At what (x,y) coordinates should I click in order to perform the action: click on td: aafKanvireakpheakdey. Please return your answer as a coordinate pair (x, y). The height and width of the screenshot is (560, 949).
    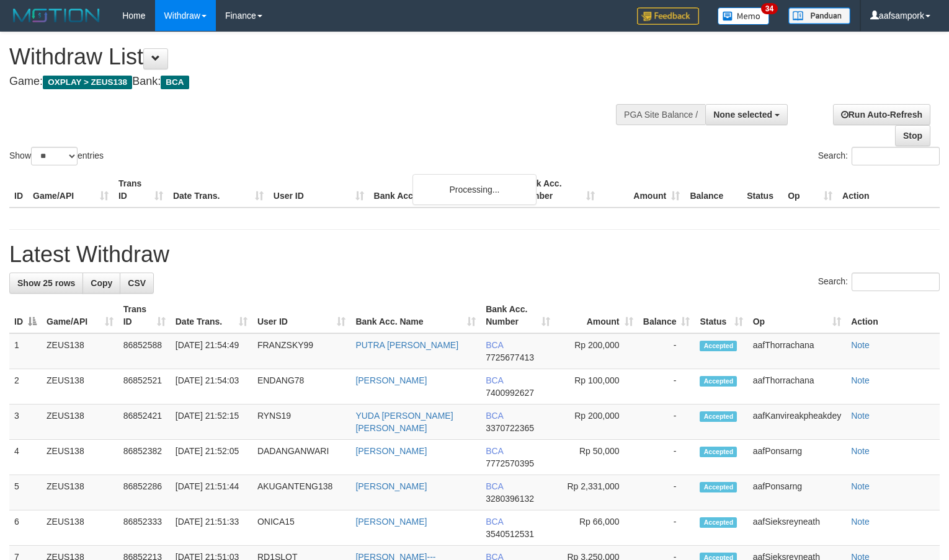
    Looking at the image, I should click on (797, 422).